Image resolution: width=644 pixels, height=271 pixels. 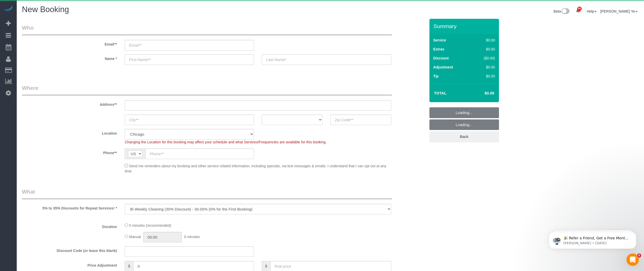 I want to click on label: Extras, so click(x=439, y=49).